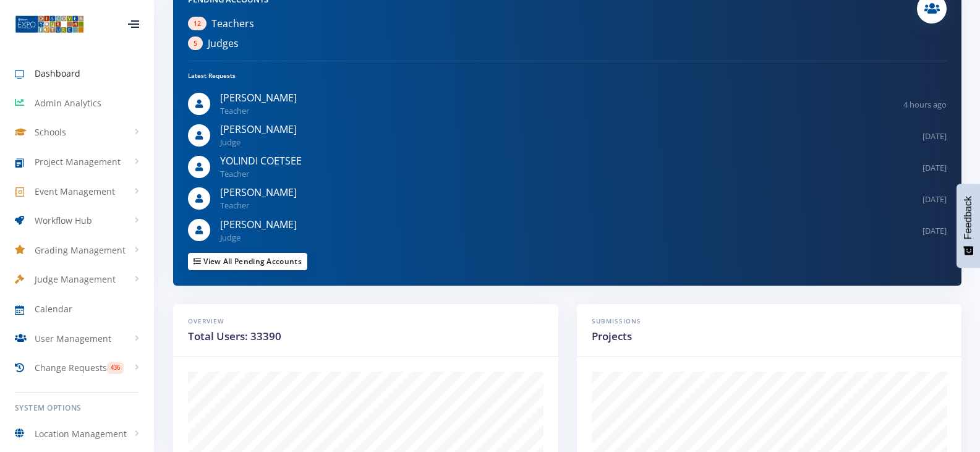 The width and height of the screenshot is (980, 452). I want to click on span: YOLINDI COETSEE, so click(261, 161).